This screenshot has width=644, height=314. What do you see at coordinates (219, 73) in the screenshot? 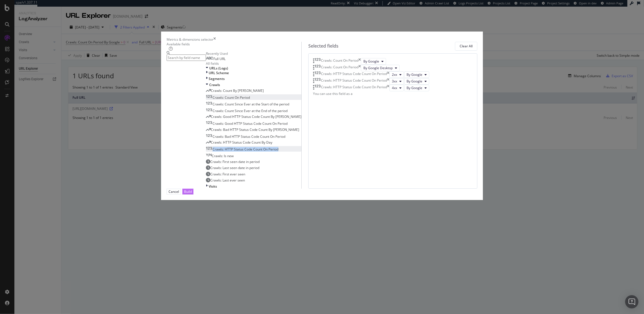
I see `span: URL Scheme` at bounding box center [219, 73].